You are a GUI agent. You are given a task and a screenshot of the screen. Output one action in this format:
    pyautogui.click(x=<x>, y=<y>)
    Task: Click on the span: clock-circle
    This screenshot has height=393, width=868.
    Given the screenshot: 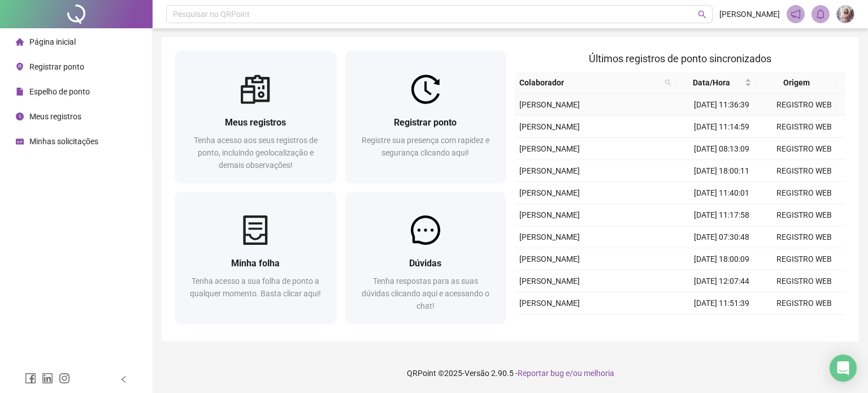 What is the action you would take?
    pyautogui.click(x=19, y=117)
    